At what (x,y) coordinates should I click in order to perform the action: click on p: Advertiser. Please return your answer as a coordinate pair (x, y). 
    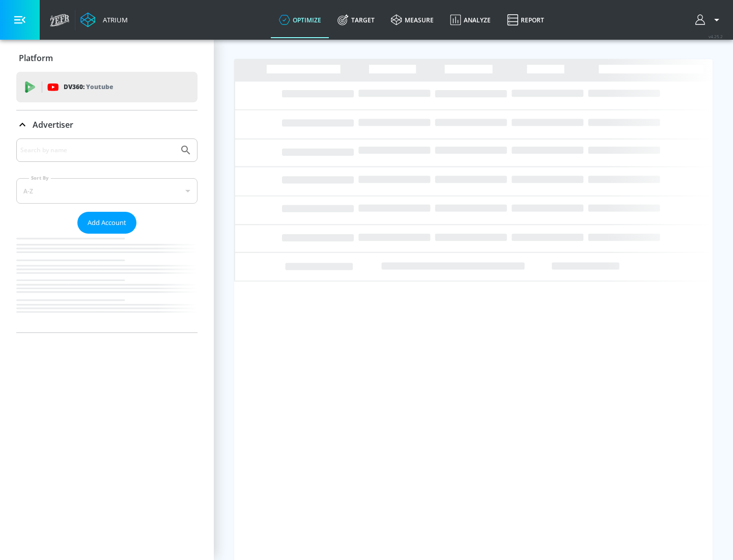
    Looking at the image, I should click on (53, 125).